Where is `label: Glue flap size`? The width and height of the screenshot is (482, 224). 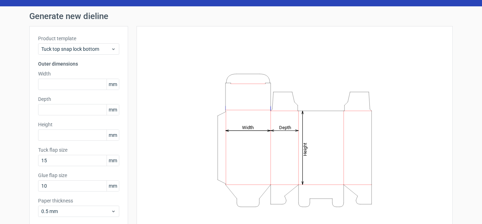 label: Glue flap size is located at coordinates (79, 175).